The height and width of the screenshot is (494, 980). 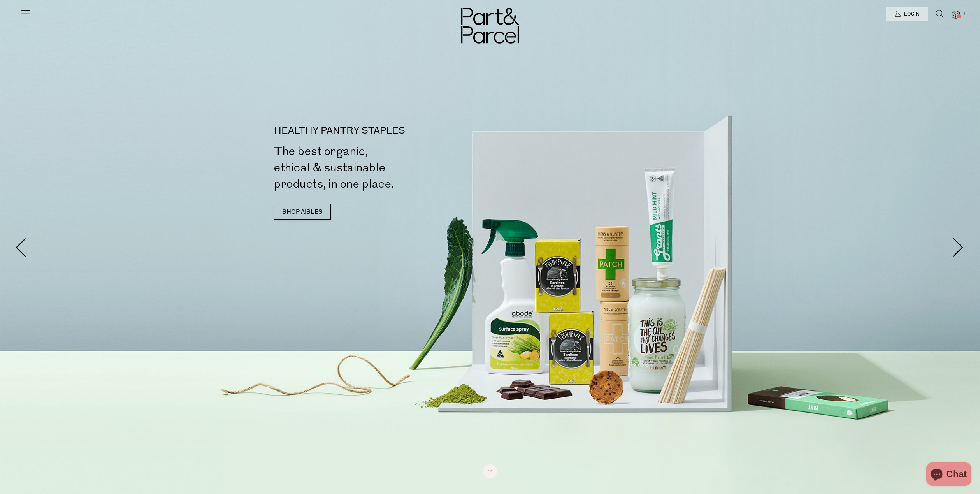 What do you see at coordinates (964, 13) in the screenshot?
I see `span: 1` at bounding box center [964, 13].